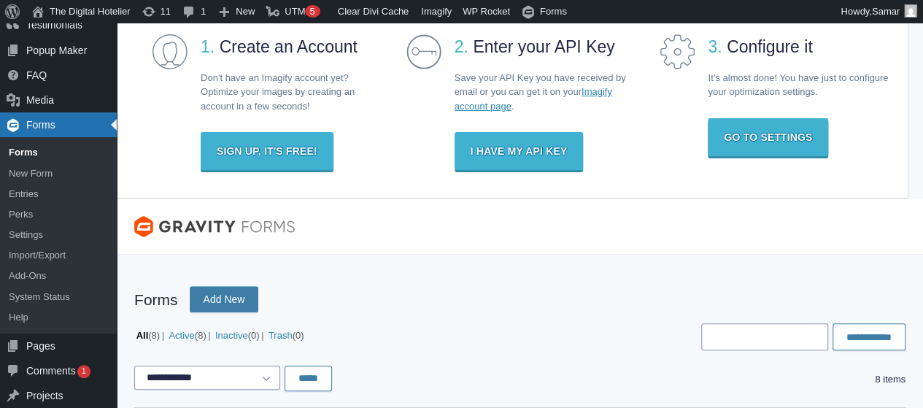 This screenshot has height=408, width=923. Describe the element at coordinates (886, 11) in the screenshot. I see `span: Samar` at that location.